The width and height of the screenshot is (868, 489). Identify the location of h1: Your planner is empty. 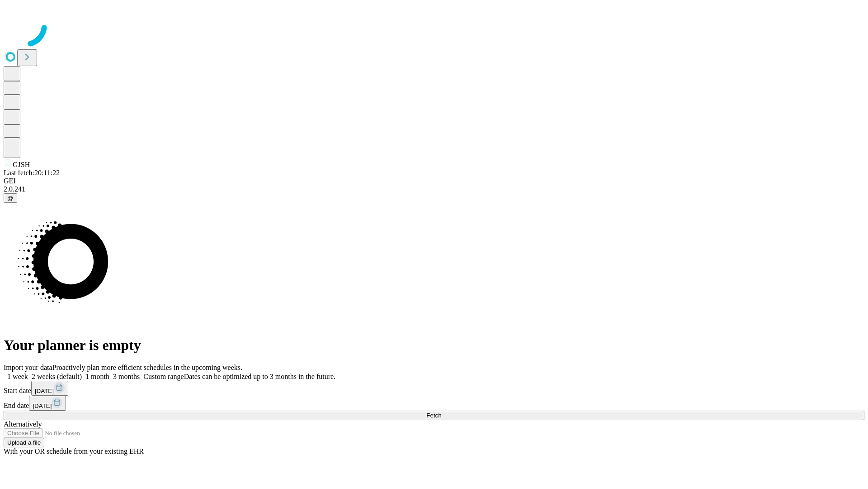
(434, 345).